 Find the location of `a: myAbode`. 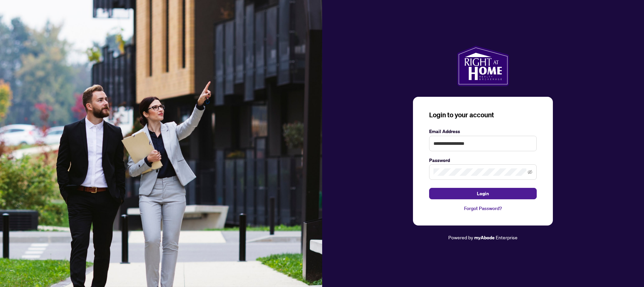

a: myAbode is located at coordinates (484, 238).